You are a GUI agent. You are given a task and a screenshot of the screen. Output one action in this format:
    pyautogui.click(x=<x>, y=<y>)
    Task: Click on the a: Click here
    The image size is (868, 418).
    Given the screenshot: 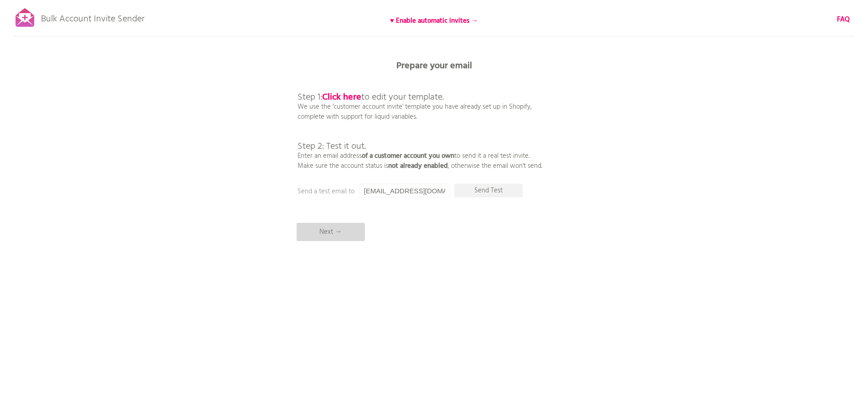 What is the action you would take?
    pyautogui.click(x=342, y=97)
    